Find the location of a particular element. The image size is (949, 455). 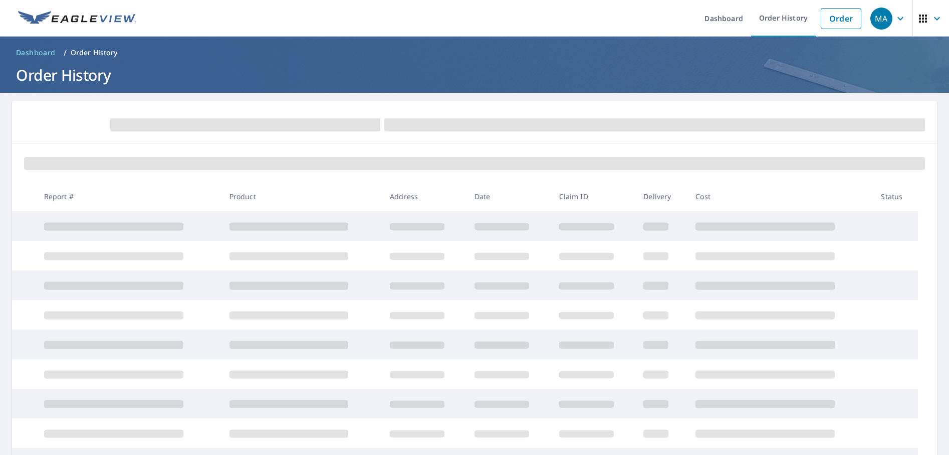

div: MA is located at coordinates (881, 19).